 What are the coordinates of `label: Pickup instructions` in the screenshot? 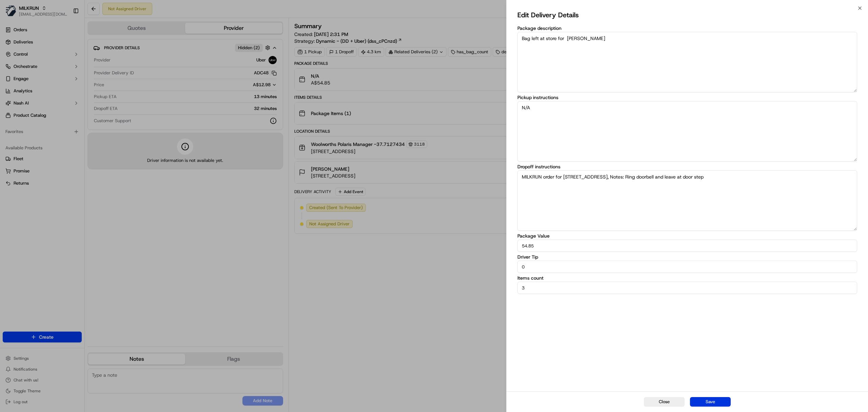 It's located at (687, 98).